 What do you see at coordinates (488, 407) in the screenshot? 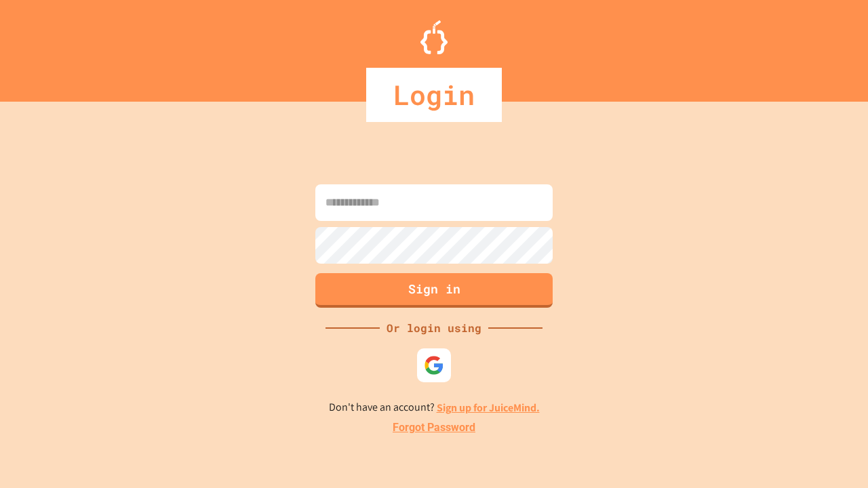
I see `a: Sign up for JuiceMind.` at bounding box center [488, 407].